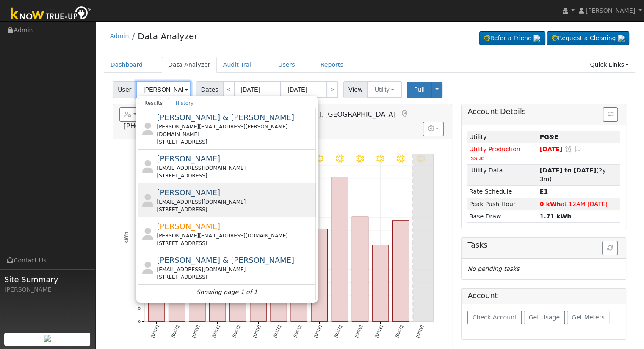 Image resolution: width=644 pixels, height=349 pixels. I want to click on i: 9/29 - MostlyClear, so click(380, 158).